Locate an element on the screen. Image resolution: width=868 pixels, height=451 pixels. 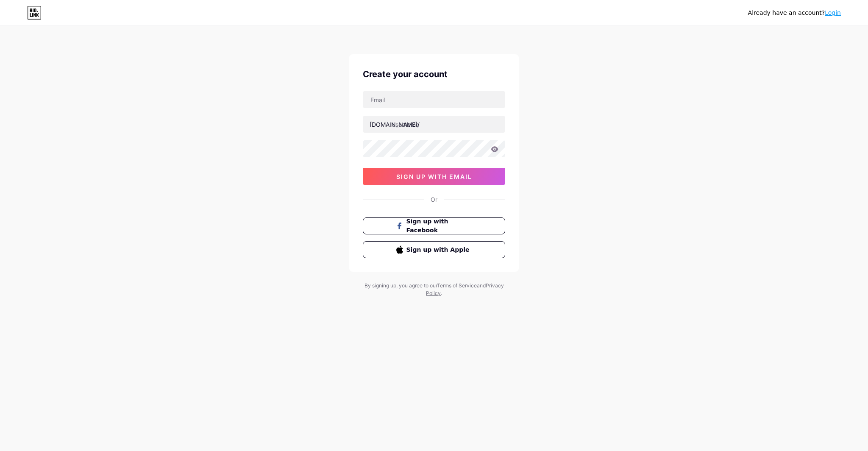
button: Sign up with Apple is located at coordinates (434, 250).